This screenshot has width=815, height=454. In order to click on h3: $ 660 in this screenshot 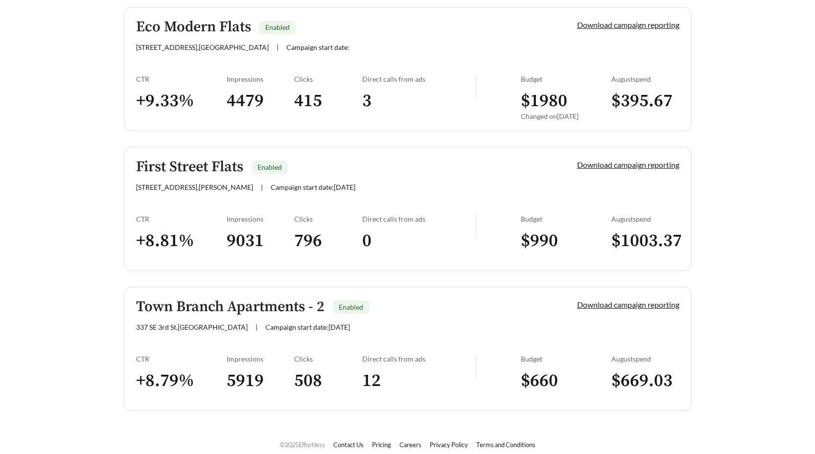, I will do `click(566, 381)`.